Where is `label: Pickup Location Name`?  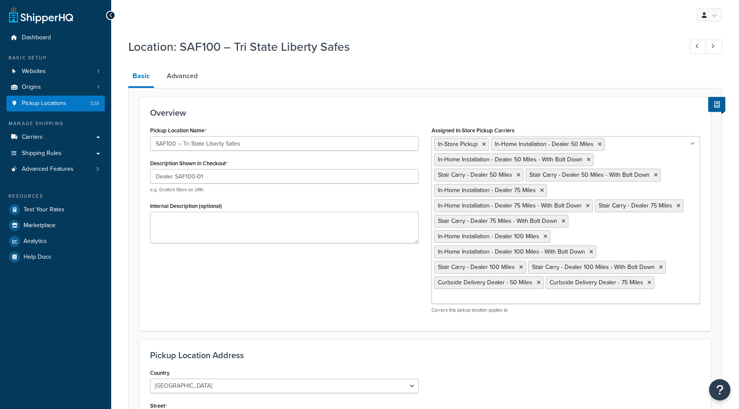 label: Pickup Location Name is located at coordinates (178, 131).